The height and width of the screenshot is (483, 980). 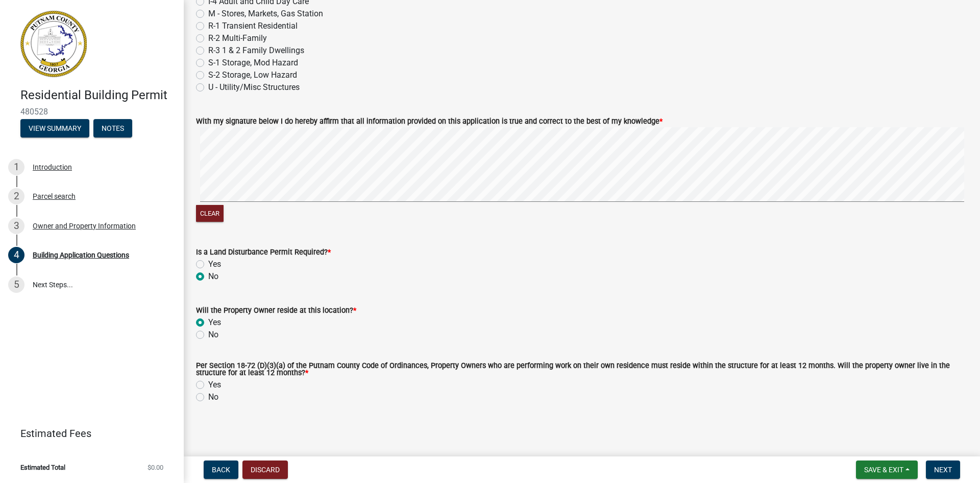 I want to click on span: Back, so click(x=221, y=469).